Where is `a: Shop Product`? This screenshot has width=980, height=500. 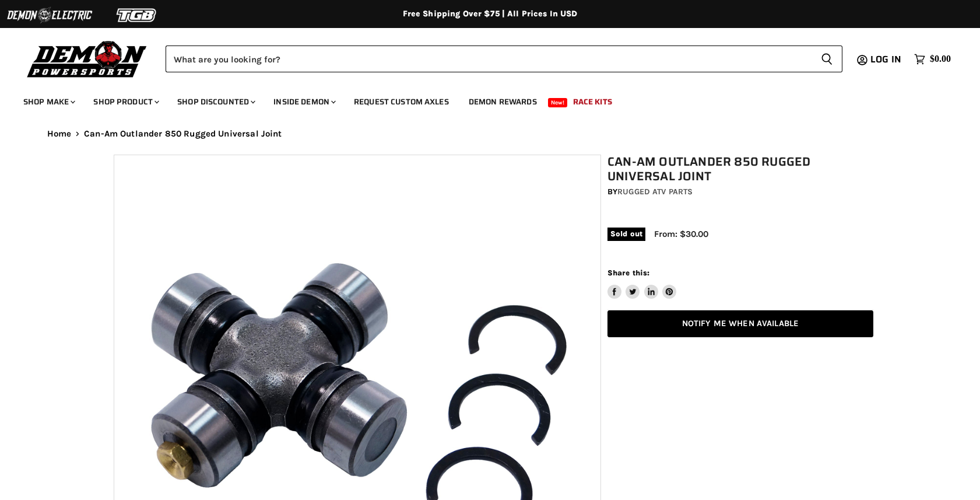 a: Shop Product is located at coordinates (126, 101).